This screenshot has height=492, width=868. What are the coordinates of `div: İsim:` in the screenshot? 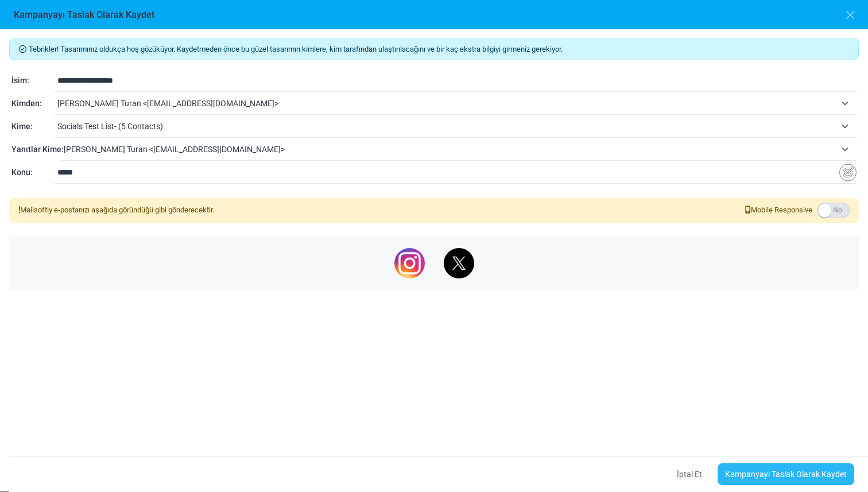 It's located at (32, 80).